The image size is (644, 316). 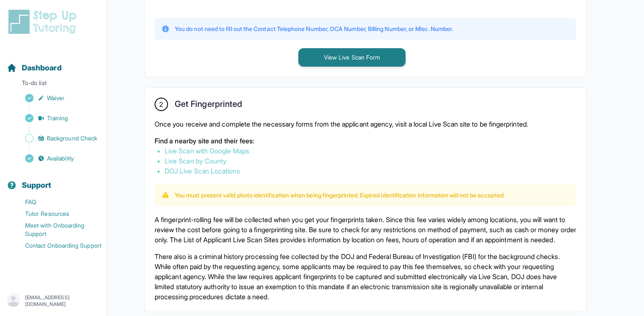 I want to click on span: Background Check, so click(x=72, y=139).